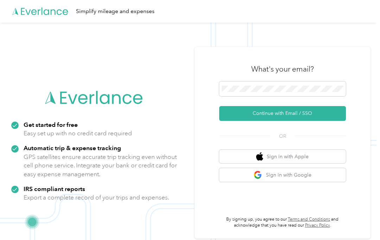  What do you see at coordinates (283, 156) in the screenshot?
I see `button: apple logoSign in with Apple` at bounding box center [283, 156].